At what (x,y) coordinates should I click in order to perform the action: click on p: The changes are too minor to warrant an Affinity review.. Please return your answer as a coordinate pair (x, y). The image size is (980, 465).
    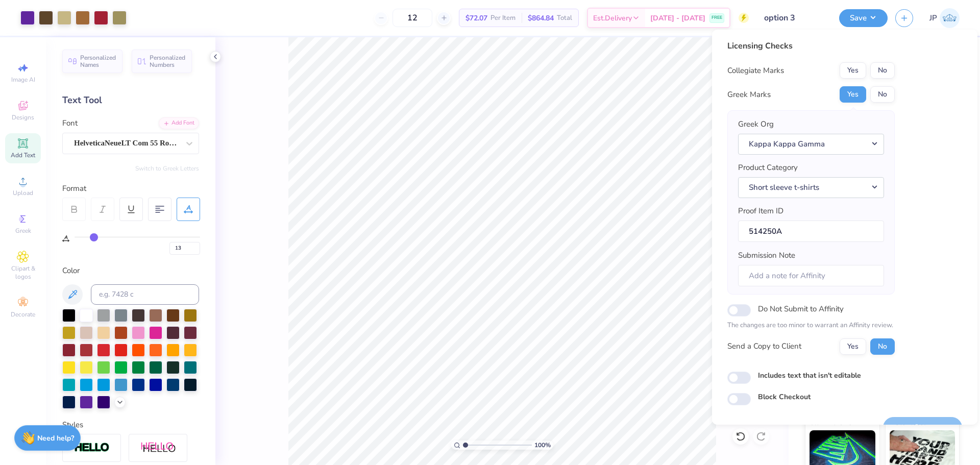
    Looking at the image, I should click on (812, 325).